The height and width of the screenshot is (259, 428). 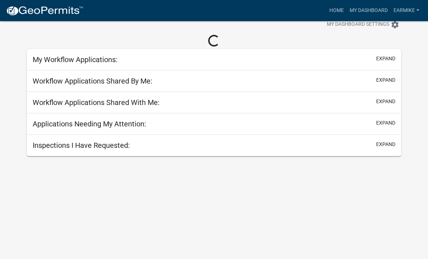 What do you see at coordinates (89, 124) in the screenshot?
I see `h5: Applications Needing My Attention:` at bounding box center [89, 124].